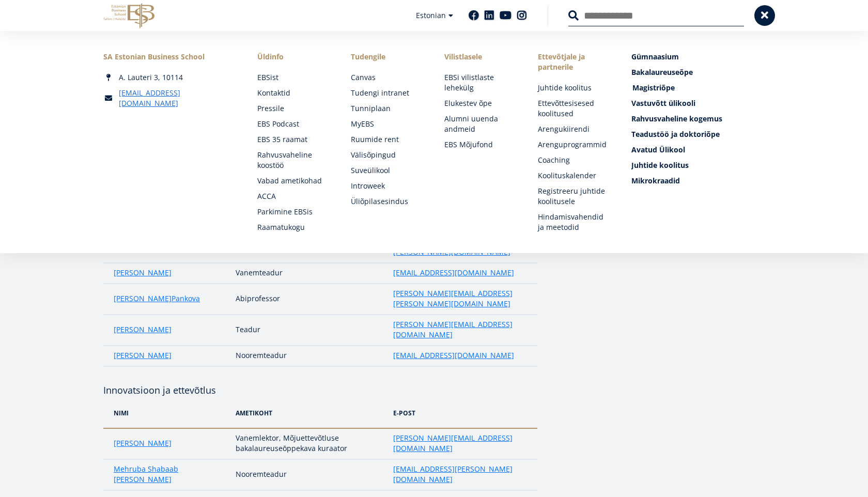  I want to click on span: Rahvusvaheline kogemus, so click(677, 118).